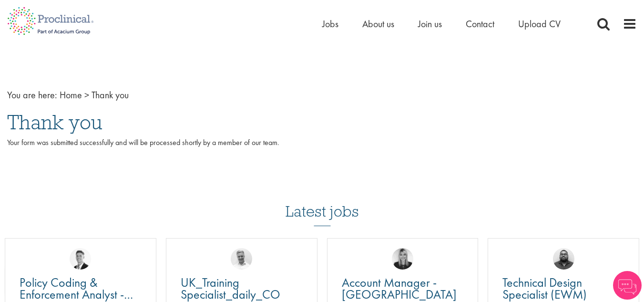  I want to click on a: Policy Coding & Enforcement Analyst - Remote, so click(81, 289).